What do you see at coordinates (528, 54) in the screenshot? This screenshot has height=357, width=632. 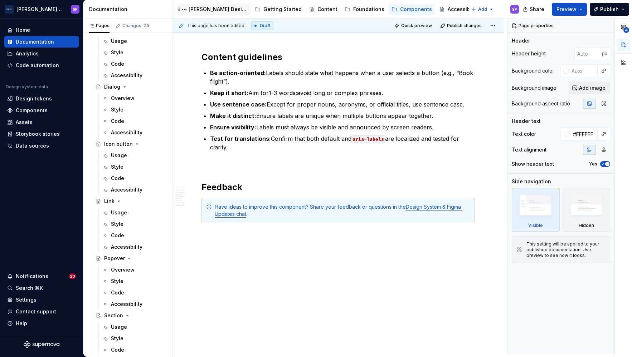 I see `div: Header height` at bounding box center [528, 54].